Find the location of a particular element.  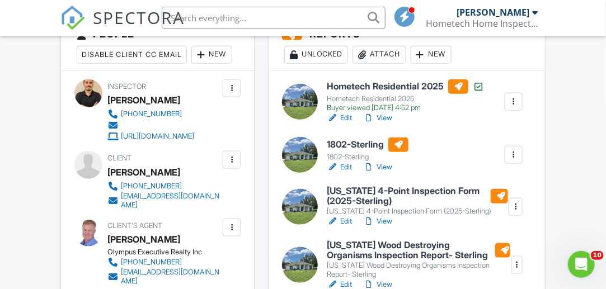

h3: People is located at coordinates (157, 45).